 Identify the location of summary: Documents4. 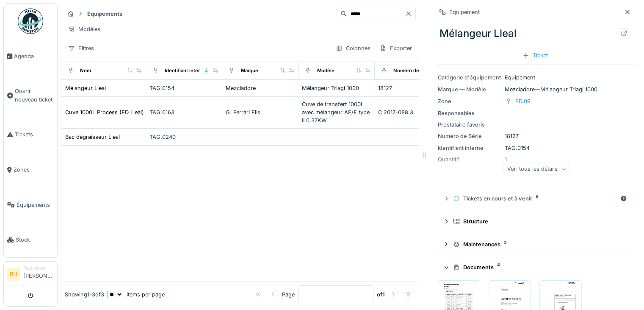
(535, 267).